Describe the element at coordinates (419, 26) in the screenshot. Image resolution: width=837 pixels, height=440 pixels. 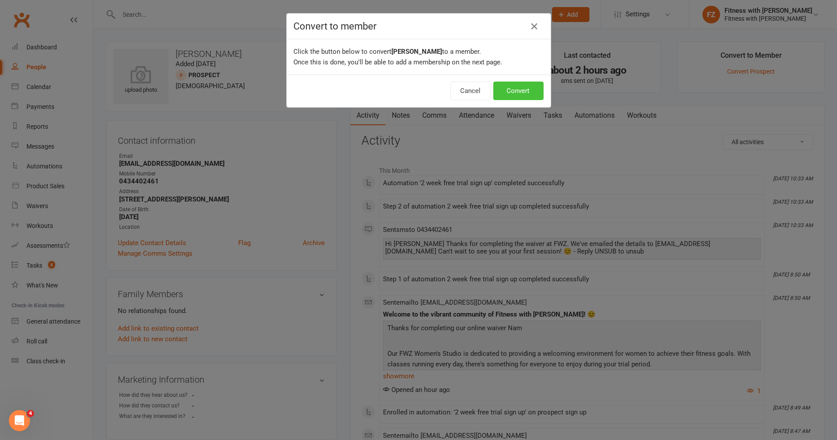
I see `h4: Convert to member` at that location.